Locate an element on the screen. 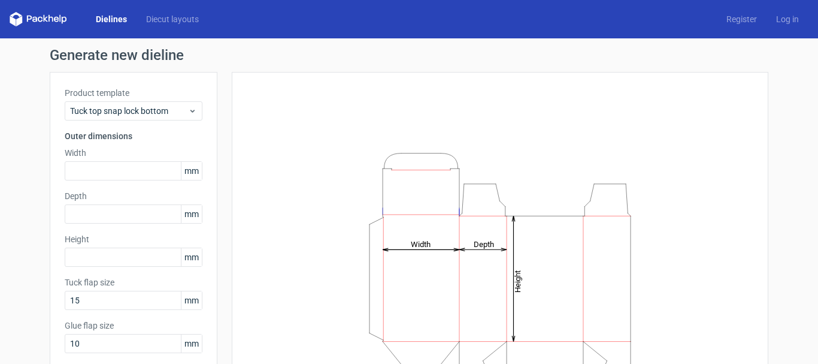 Image resolution: width=818 pixels, height=364 pixels. label: Height is located at coordinates (134, 239).